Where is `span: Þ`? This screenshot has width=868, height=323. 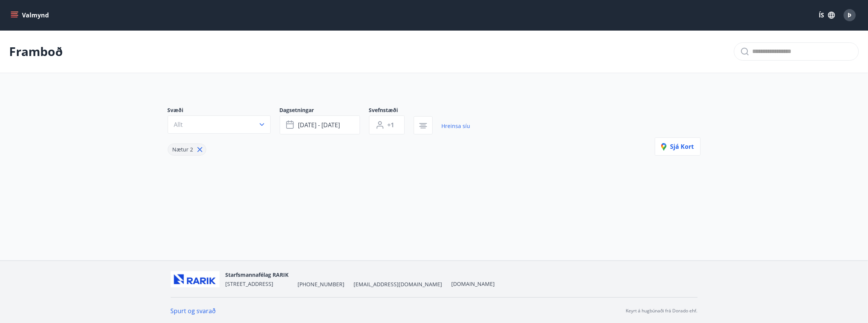 span: Þ is located at coordinates (850, 15).